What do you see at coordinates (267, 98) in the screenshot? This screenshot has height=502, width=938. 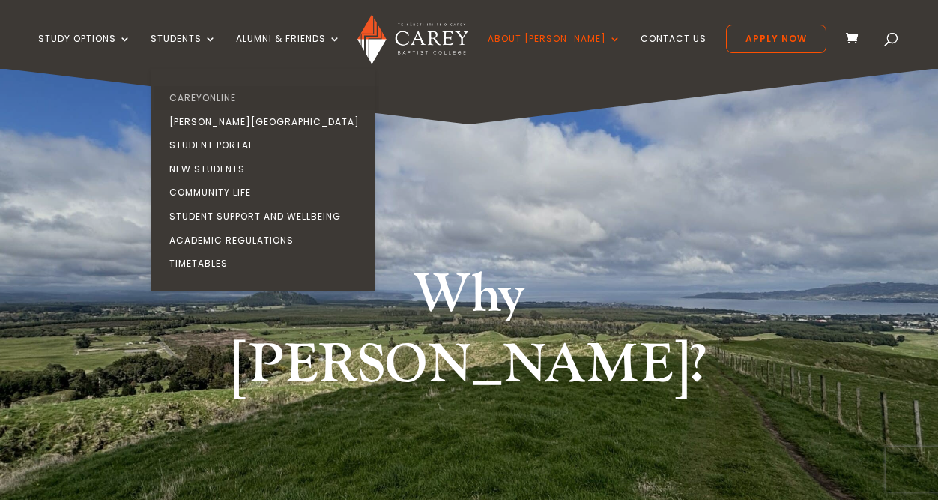 I see `a: CareyOnline` at bounding box center [267, 98].